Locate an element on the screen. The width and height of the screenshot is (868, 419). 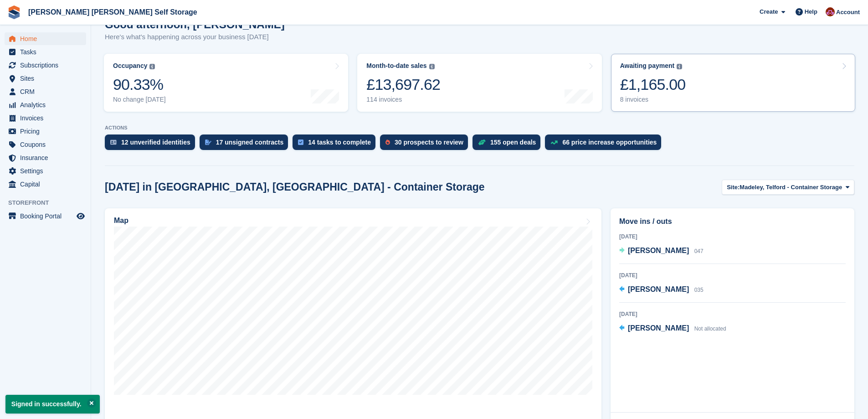
span: Sites is located at coordinates (47, 78).